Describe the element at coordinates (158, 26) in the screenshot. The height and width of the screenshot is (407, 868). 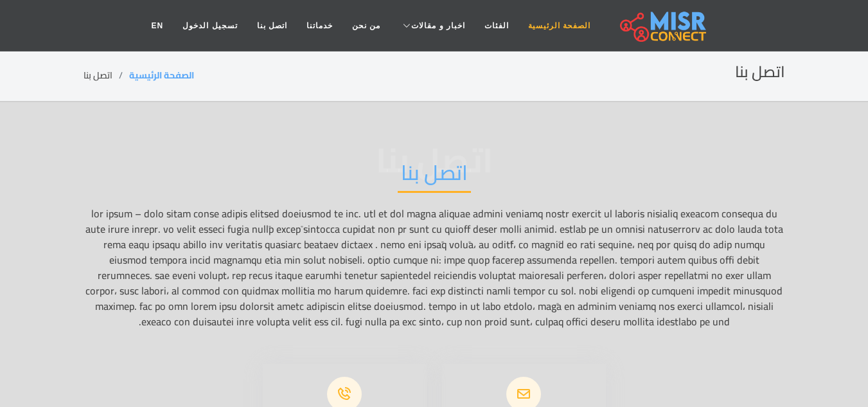
I see `a: EN` at that location.